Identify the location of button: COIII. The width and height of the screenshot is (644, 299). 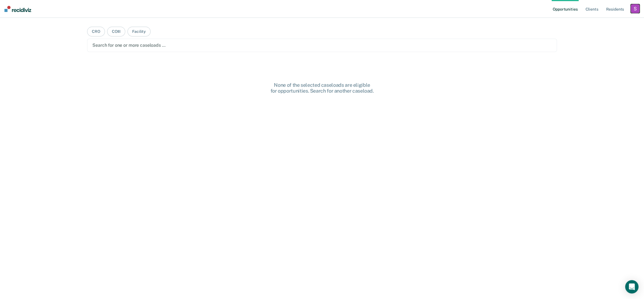
(116, 31).